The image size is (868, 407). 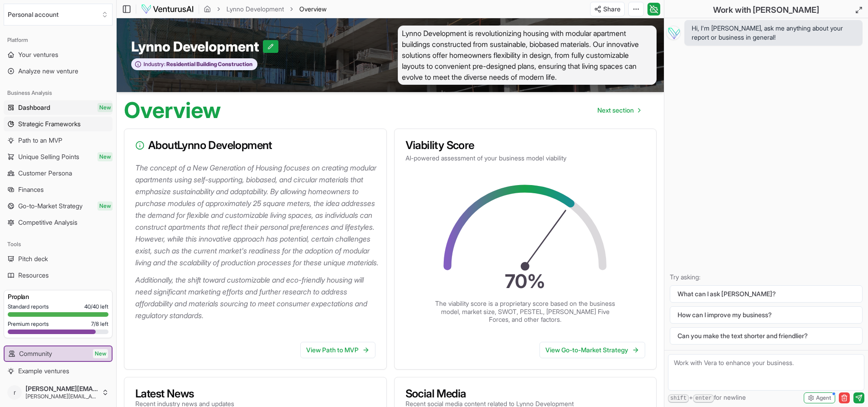 I want to click on a: Example ventures, so click(x=58, y=371).